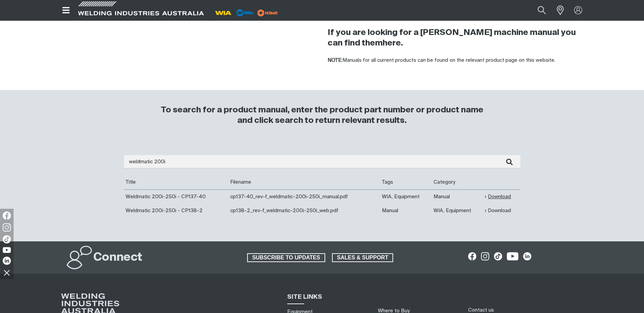 This screenshot has width=644, height=313. Describe the element at coordinates (304, 182) in the screenshot. I see `th: Filename` at that location.